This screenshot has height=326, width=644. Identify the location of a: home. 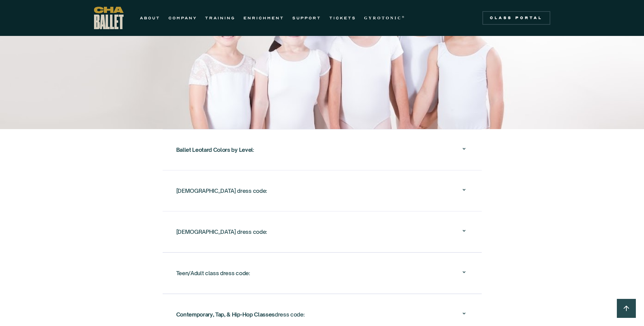
(109, 18).